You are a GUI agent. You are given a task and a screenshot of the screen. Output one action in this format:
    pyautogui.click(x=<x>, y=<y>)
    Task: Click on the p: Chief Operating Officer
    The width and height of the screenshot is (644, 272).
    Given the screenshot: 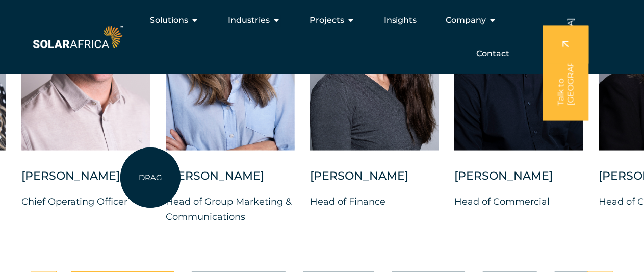 What is the action you would take?
    pyautogui.click(x=86, y=202)
    